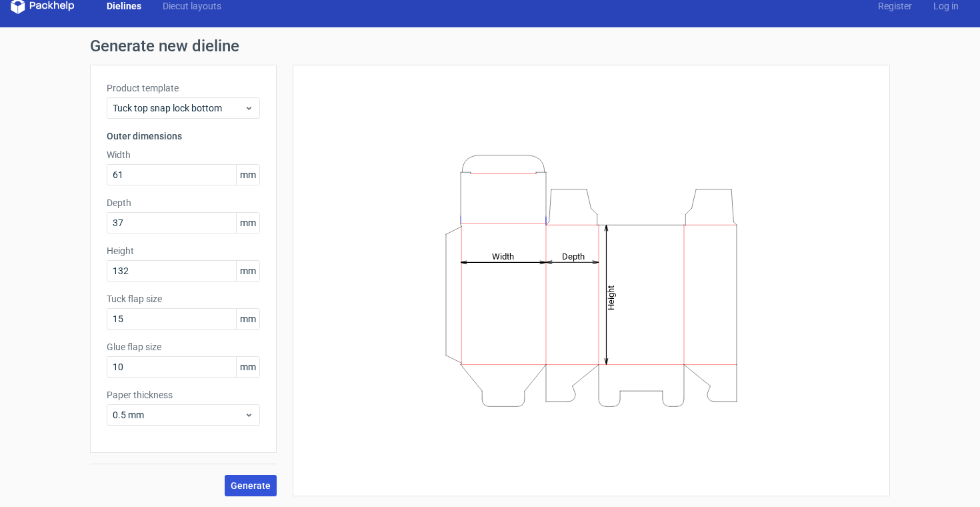 The image size is (980, 507). Describe the element at coordinates (178, 108) in the screenshot. I see `span: Tuck top snap lock bottom` at that location.